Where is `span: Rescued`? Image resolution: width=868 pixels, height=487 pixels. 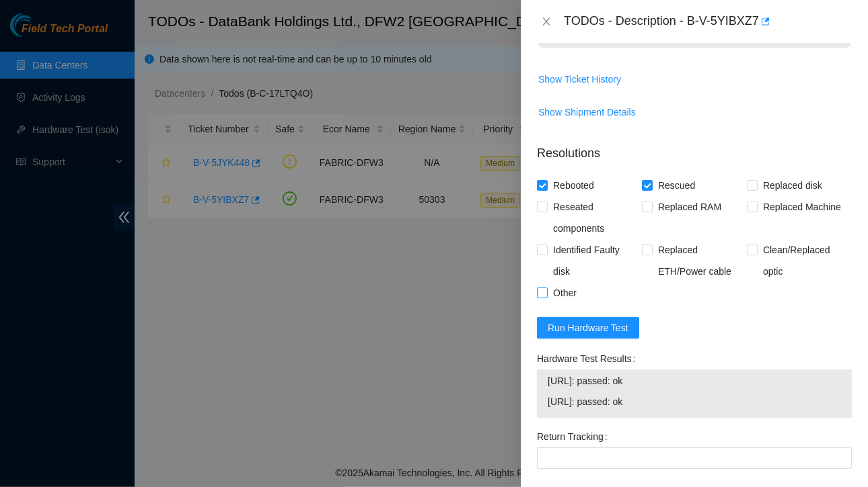
span: Rescued is located at coordinates (676, 186).